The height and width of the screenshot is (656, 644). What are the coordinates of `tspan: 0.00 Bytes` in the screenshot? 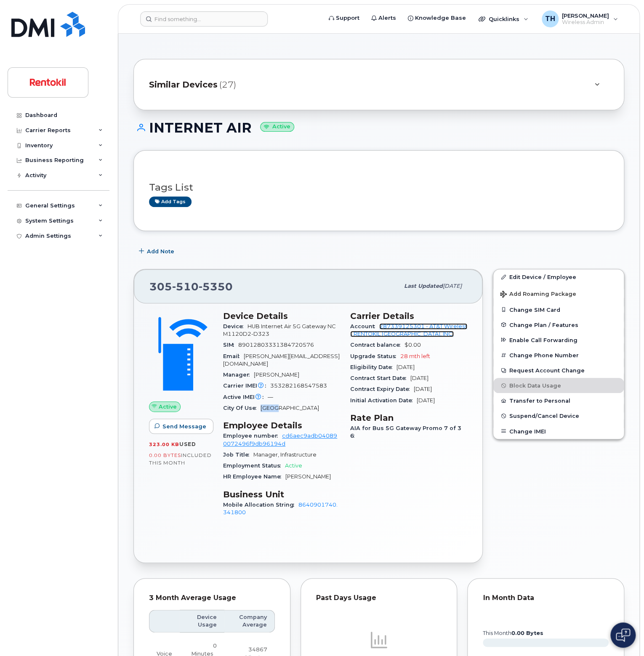 It's located at (527, 633).